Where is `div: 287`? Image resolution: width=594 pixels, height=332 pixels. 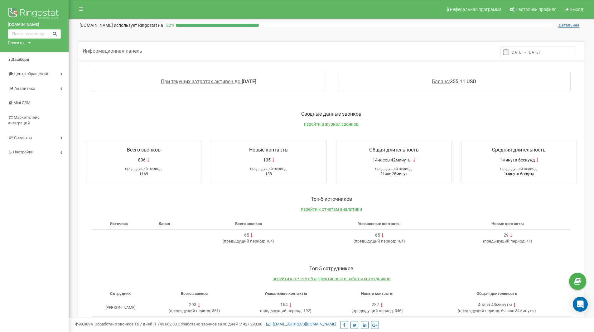
div: 287 is located at coordinates (375, 305).